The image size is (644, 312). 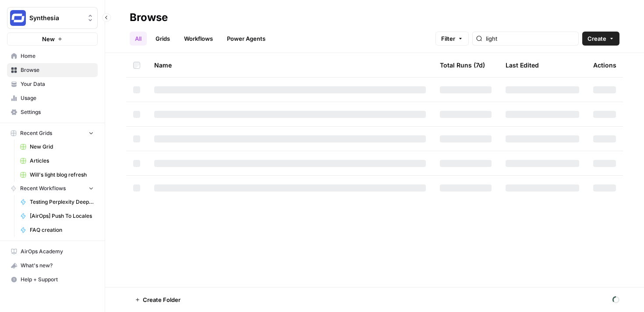 I want to click on span: Recent Workflows, so click(x=43, y=189).